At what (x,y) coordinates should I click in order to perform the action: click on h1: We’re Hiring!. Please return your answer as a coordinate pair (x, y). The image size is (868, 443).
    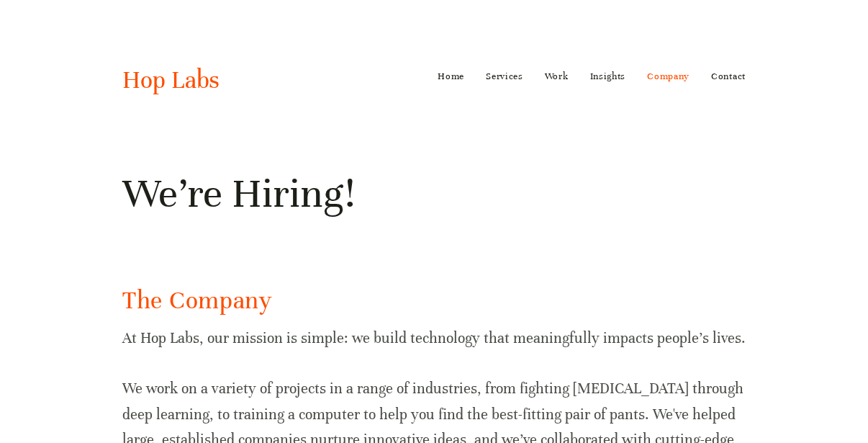
    Looking at the image, I should click on (434, 194).